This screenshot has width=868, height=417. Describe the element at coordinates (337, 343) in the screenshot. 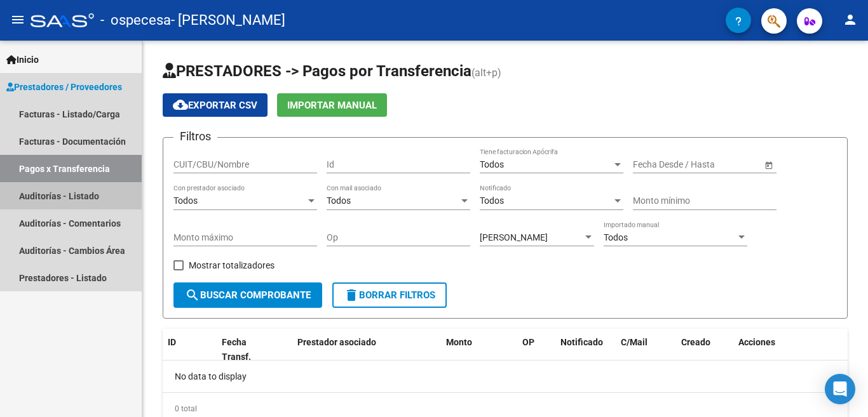

I see `span: Prestador asociado` at that location.